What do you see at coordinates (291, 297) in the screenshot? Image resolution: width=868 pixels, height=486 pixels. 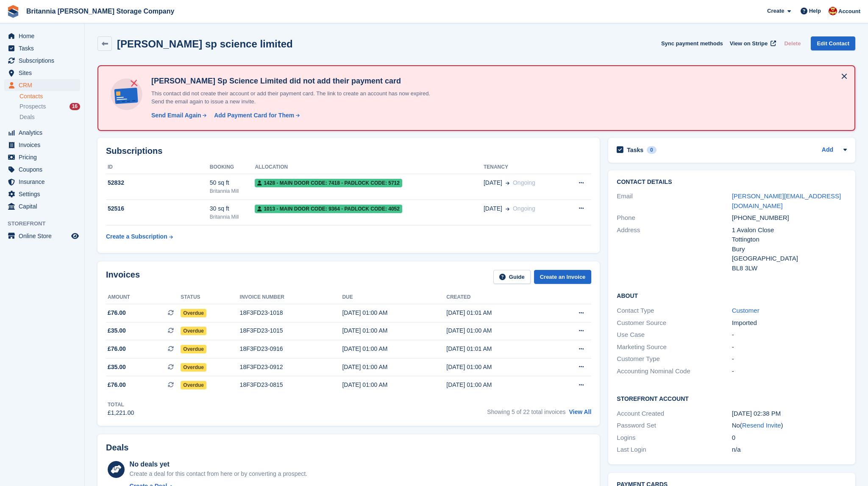 I see `th: Invoice number` at bounding box center [291, 297].